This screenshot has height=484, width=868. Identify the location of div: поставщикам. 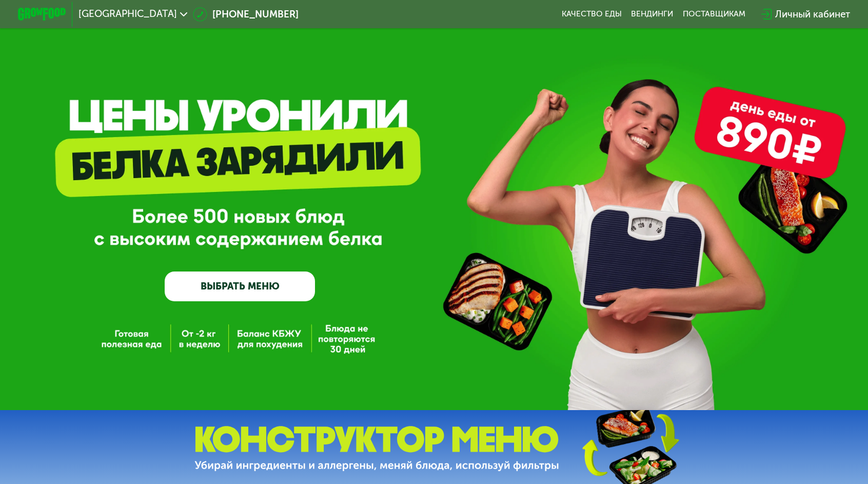
(714, 14).